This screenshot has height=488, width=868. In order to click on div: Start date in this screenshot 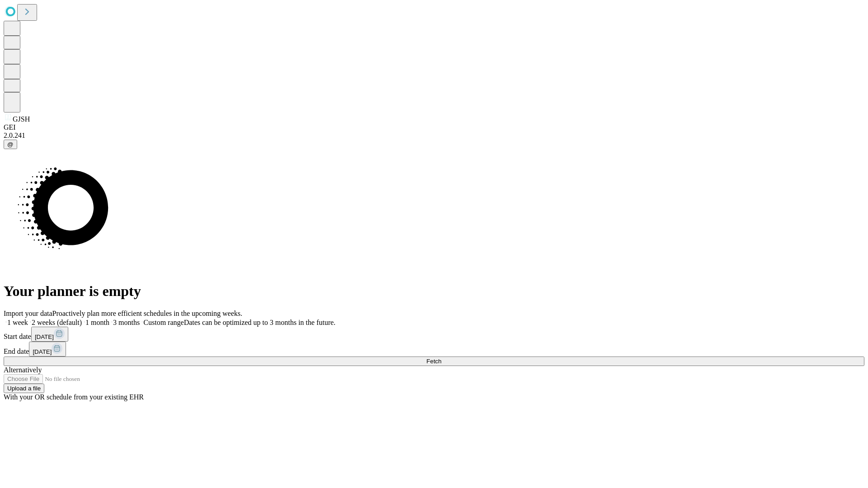, I will do `click(434, 334)`.